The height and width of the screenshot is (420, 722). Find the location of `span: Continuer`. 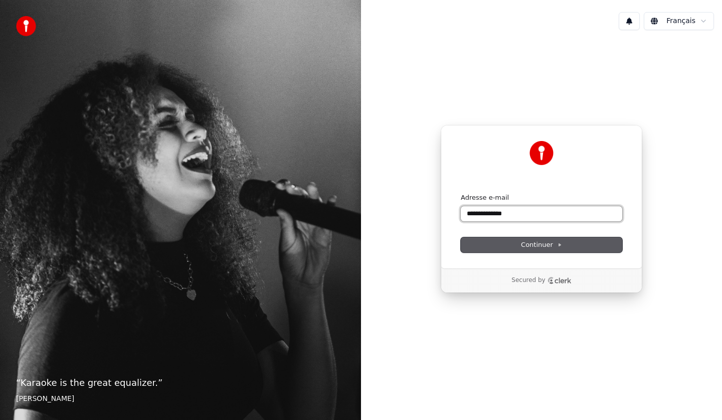

span: Continuer is located at coordinates (541, 245).